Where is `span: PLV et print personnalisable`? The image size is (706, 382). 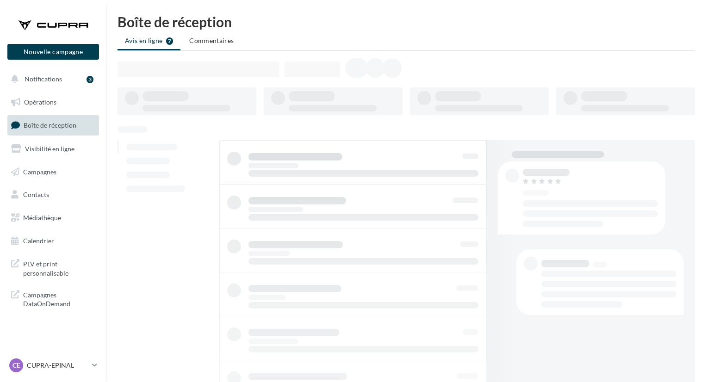 span: PLV et print personnalisable is located at coordinates (59, 267).